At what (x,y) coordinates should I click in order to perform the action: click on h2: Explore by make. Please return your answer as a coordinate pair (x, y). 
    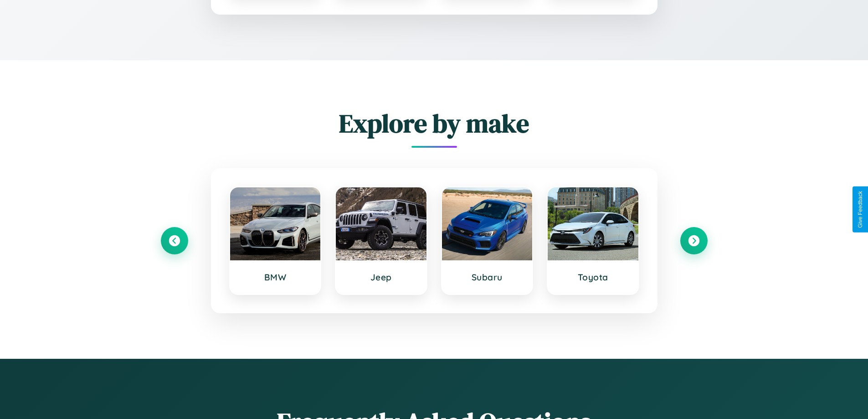
    Looking at the image, I should click on (434, 123).